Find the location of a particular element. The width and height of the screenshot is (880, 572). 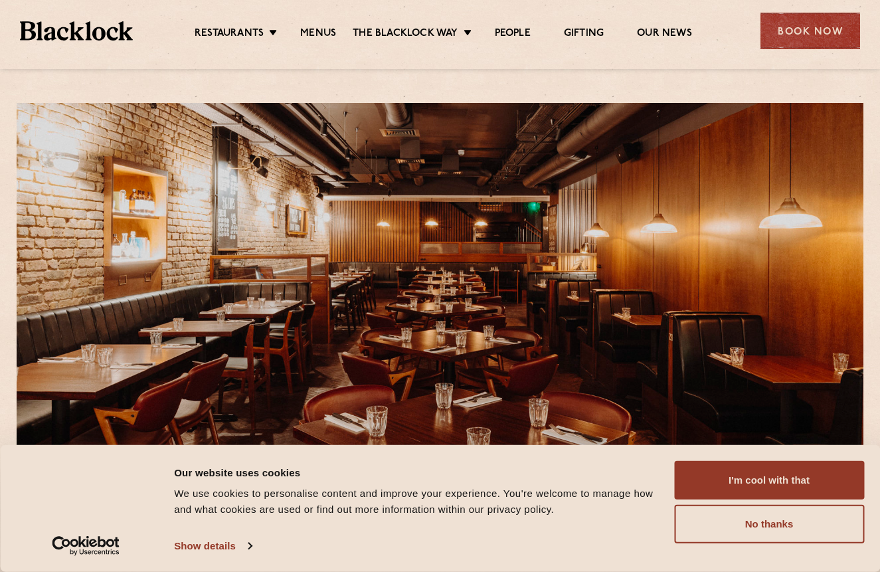

a: The Blacklock Way is located at coordinates (405, 35).